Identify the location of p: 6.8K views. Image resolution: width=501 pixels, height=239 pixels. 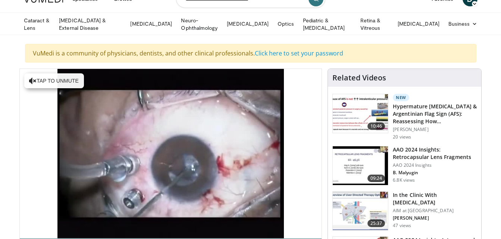
(403, 180).